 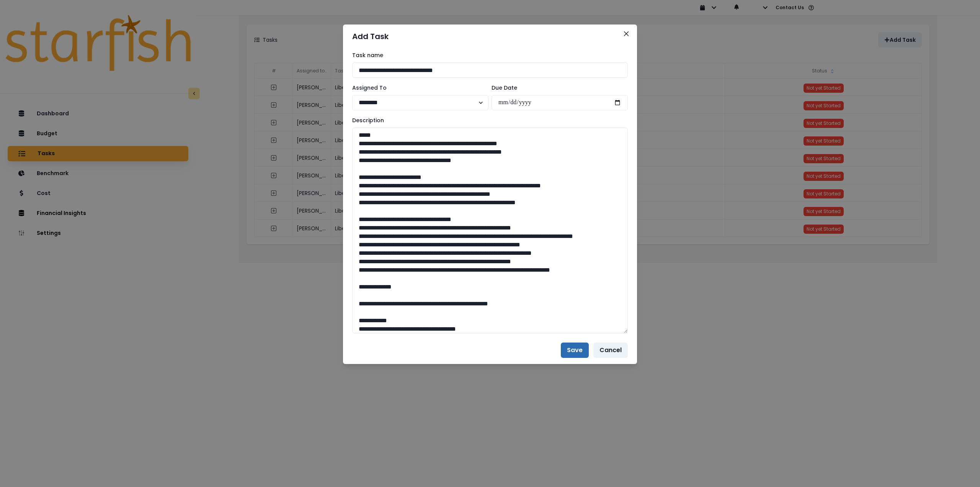 What do you see at coordinates (490, 36) in the screenshot?
I see `header: Add Task` at bounding box center [490, 36].